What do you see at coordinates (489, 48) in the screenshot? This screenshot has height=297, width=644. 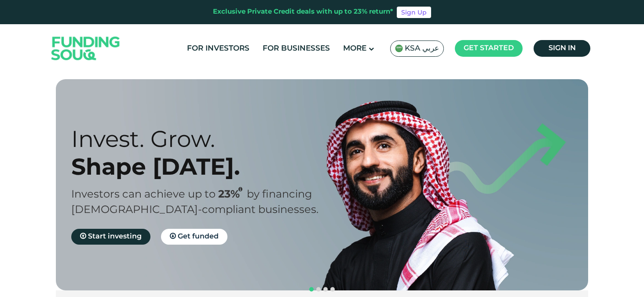 I see `span: Get started` at bounding box center [489, 48].